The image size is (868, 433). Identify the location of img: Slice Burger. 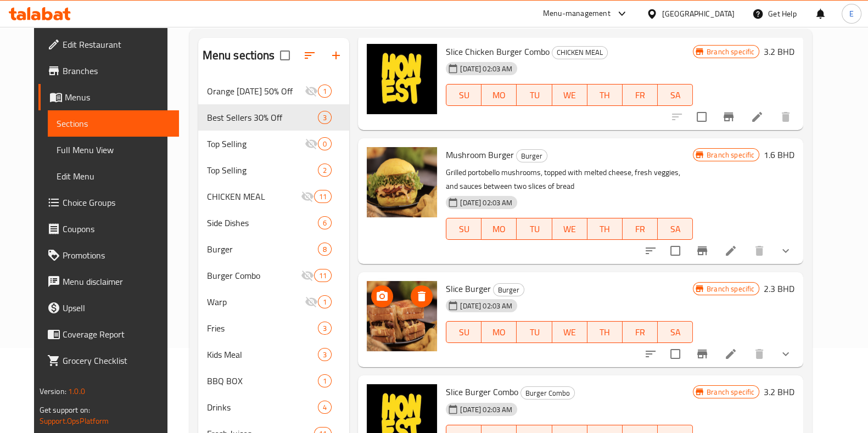
(402, 316).